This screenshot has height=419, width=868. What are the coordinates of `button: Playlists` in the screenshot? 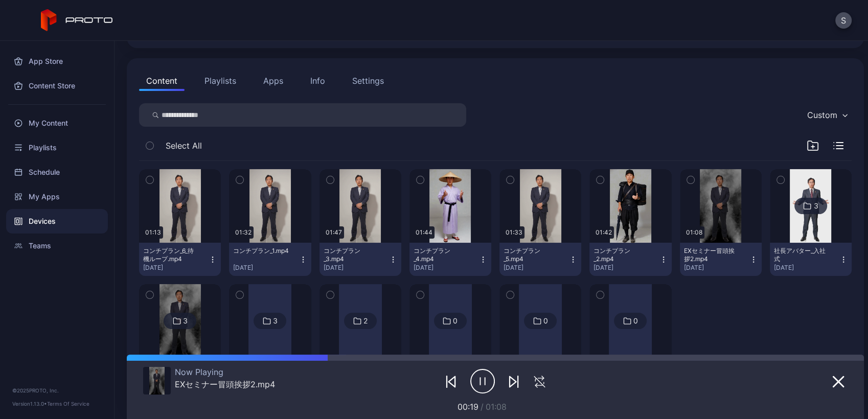 It's located at (220, 81).